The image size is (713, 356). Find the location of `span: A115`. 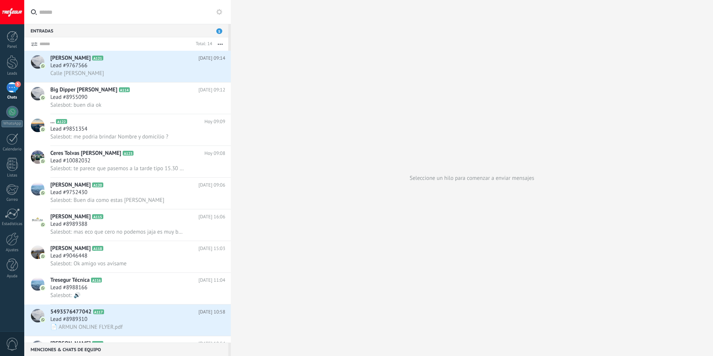

span: A115 is located at coordinates (97, 216).